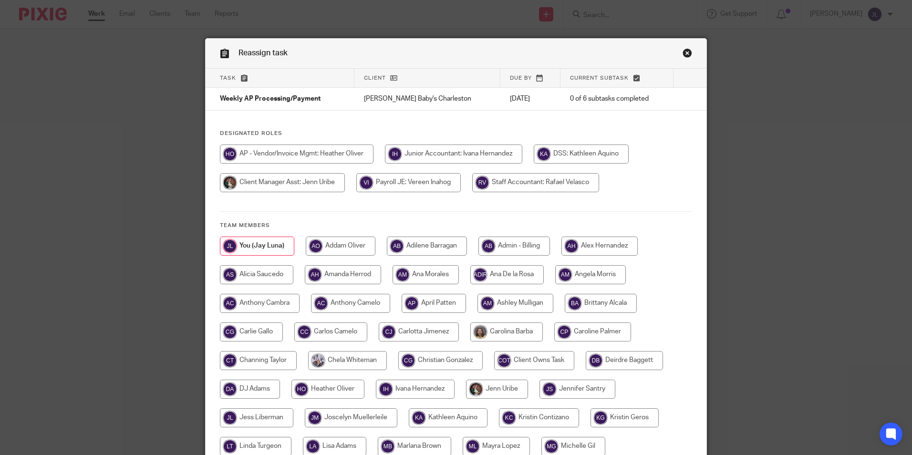 The height and width of the screenshot is (455, 912). What do you see at coordinates (375, 78) in the screenshot?
I see `span: Client` at bounding box center [375, 78].